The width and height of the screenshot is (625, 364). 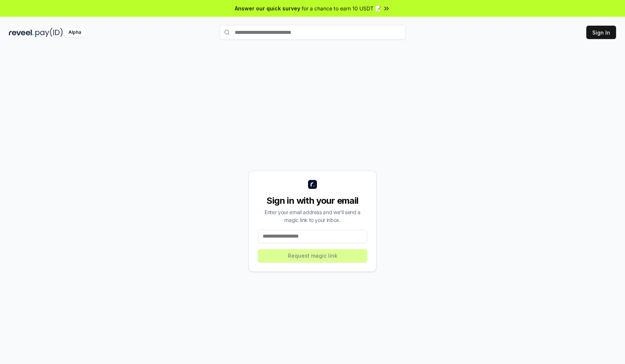 What do you see at coordinates (312, 201) in the screenshot?
I see `div: Sign in with your email` at bounding box center [312, 201].